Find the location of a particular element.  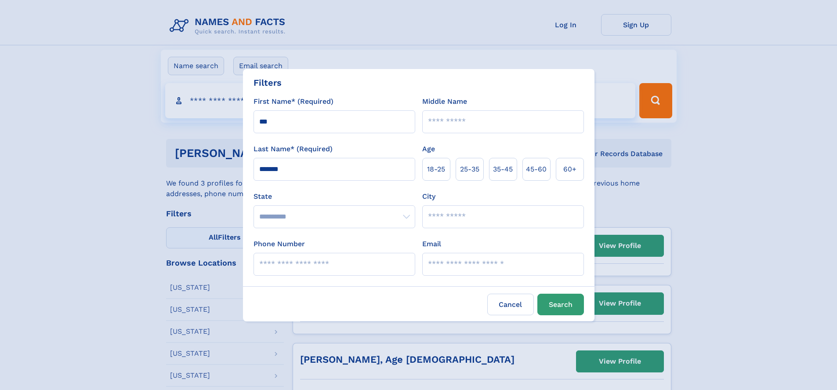

label: City is located at coordinates (429, 196).